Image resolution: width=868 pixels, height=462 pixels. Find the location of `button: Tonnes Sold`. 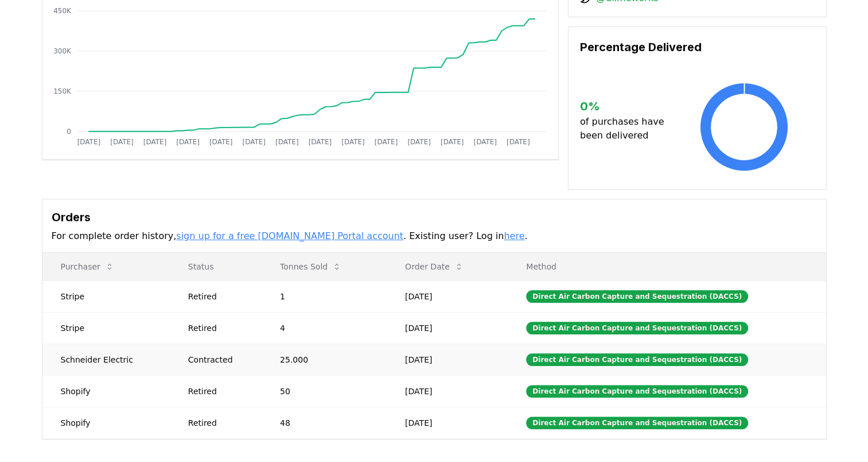

button: Tonnes Sold is located at coordinates (311, 266).